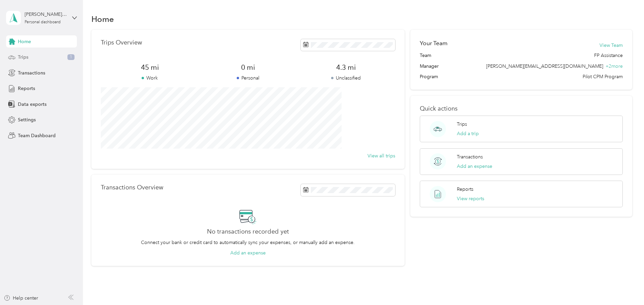  What do you see at coordinates (429, 66) in the screenshot?
I see `span: Manager` at bounding box center [429, 66].